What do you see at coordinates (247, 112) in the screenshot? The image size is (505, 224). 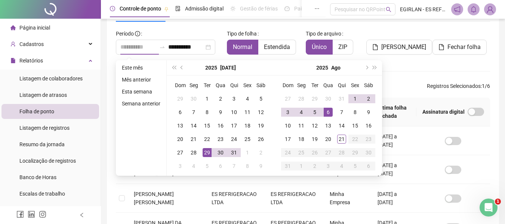 I see `td: 2025-07-11` at bounding box center [247, 112].